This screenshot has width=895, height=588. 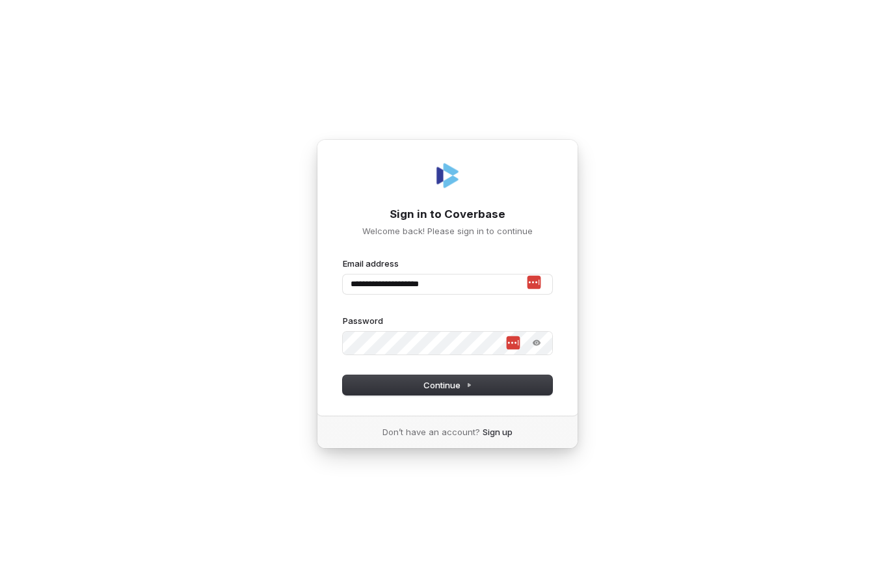 What do you see at coordinates (371, 264) in the screenshot?
I see `label: Email address` at bounding box center [371, 264].